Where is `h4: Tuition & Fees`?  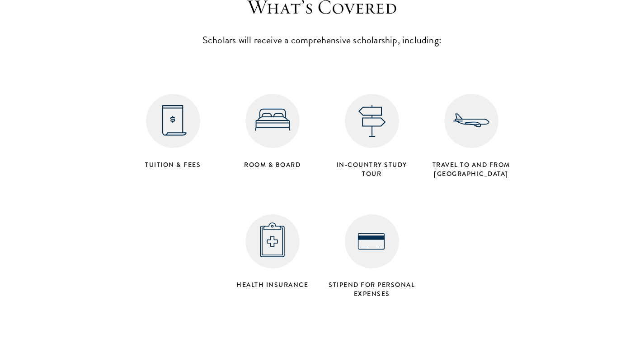 h4: Tuition & Fees is located at coordinates (173, 165).